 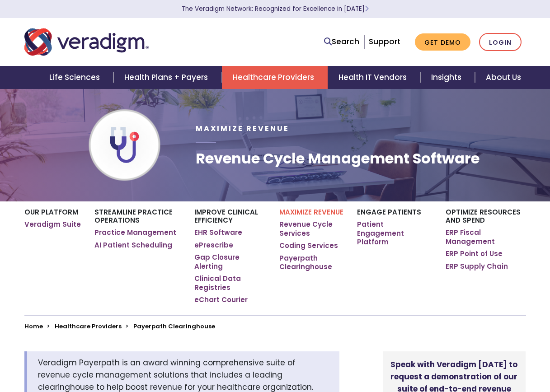 I want to click on a: AI Patient Scheduling, so click(x=133, y=245).